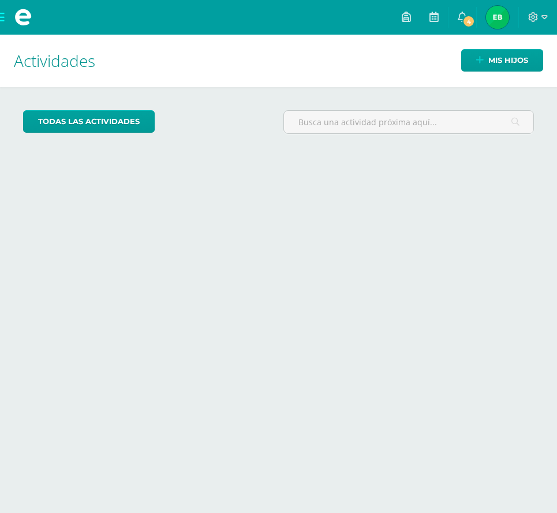 This screenshot has height=513, width=557. I want to click on span: Mis hijos, so click(508, 60).